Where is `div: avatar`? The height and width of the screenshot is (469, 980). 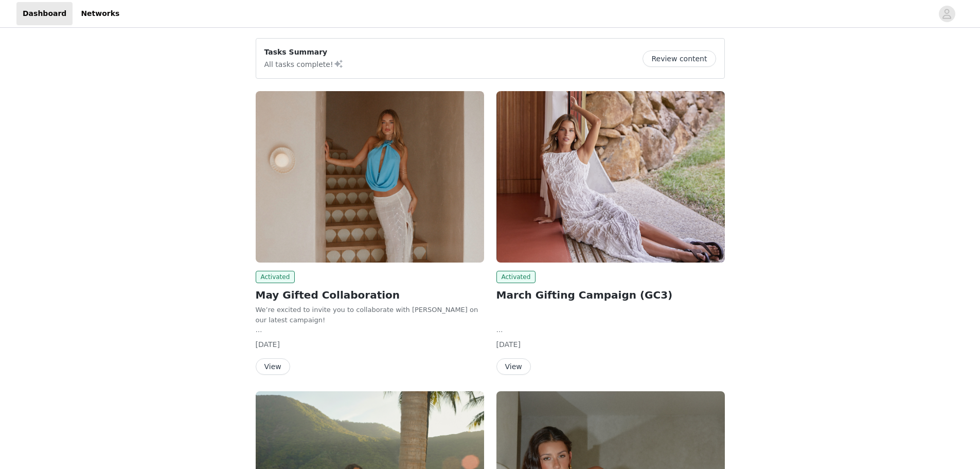 div: avatar is located at coordinates (947, 14).